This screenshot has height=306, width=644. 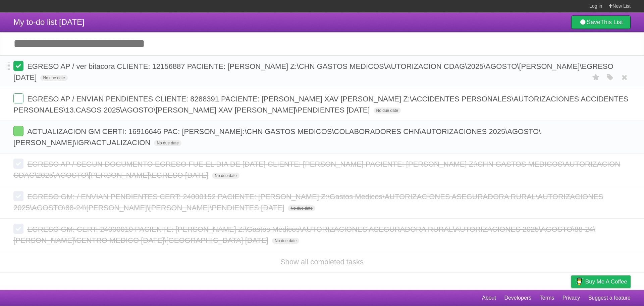 What do you see at coordinates (596, 77) in the screenshot?
I see `label: Star task` at bounding box center [596, 77].